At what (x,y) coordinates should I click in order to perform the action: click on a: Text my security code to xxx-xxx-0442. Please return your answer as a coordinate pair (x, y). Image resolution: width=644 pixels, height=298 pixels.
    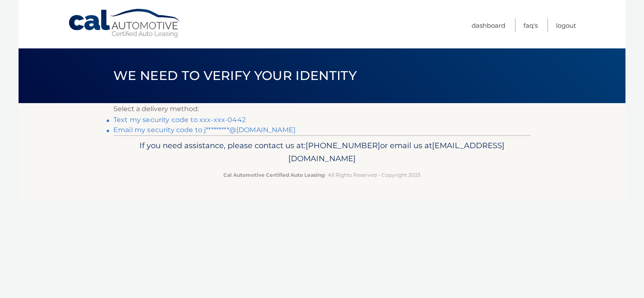
    Looking at the image, I should click on (180, 120).